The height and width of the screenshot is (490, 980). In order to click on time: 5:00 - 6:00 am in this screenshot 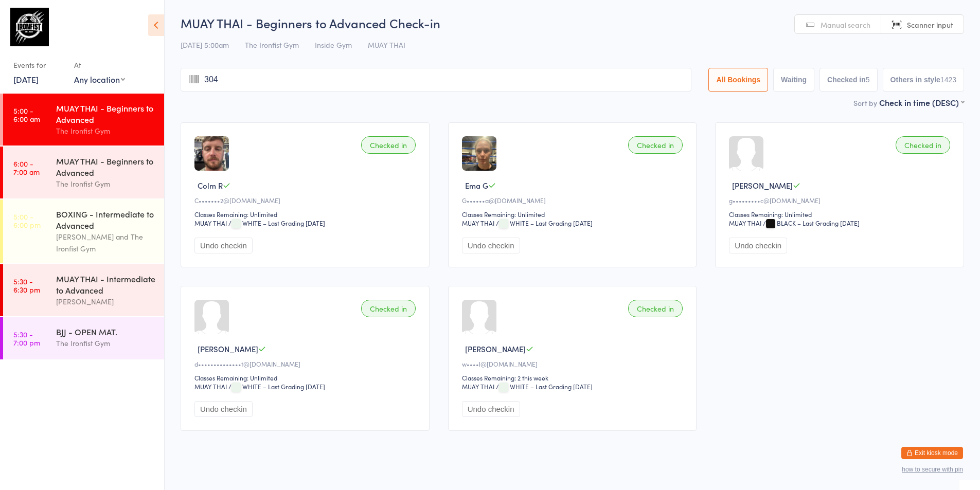, I will do `click(27, 115)`.